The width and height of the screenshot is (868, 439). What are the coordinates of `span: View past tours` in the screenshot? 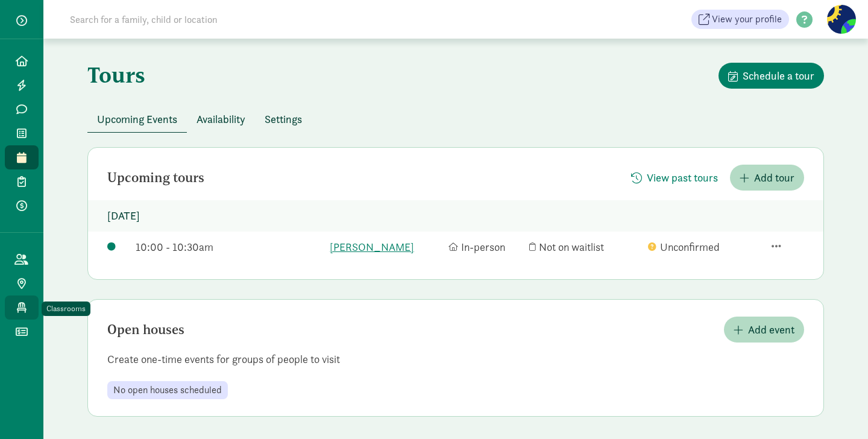 It's located at (683, 177).